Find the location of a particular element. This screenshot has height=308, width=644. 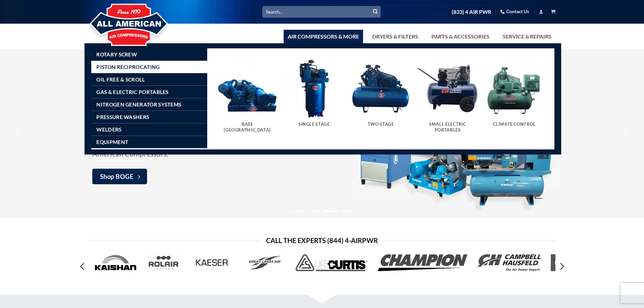

input: Search… is located at coordinates (322, 11).